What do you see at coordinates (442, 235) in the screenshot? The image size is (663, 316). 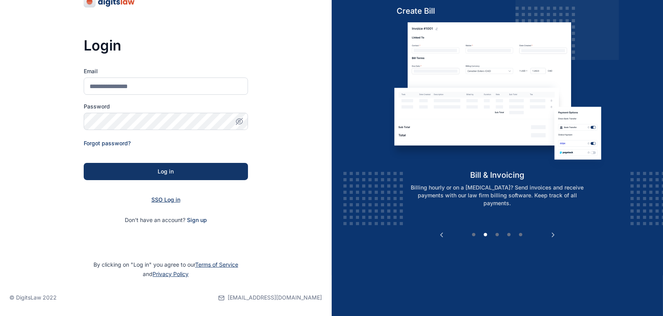 I see `button: Previous` at bounding box center [442, 235].